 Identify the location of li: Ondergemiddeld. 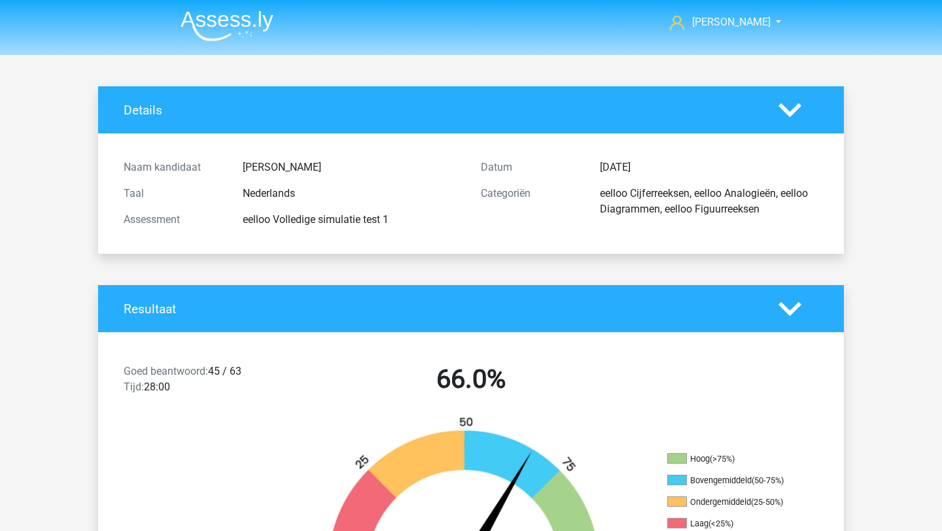
(732, 502).